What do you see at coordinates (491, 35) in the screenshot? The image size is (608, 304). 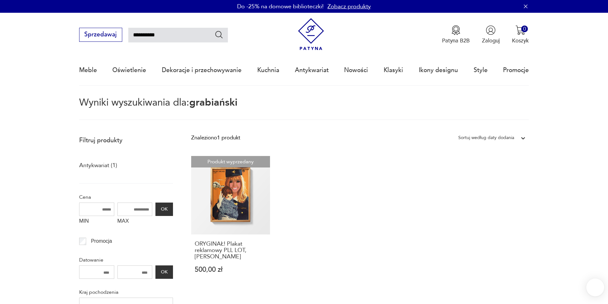 I see `button: Zaloguj` at bounding box center [491, 35].